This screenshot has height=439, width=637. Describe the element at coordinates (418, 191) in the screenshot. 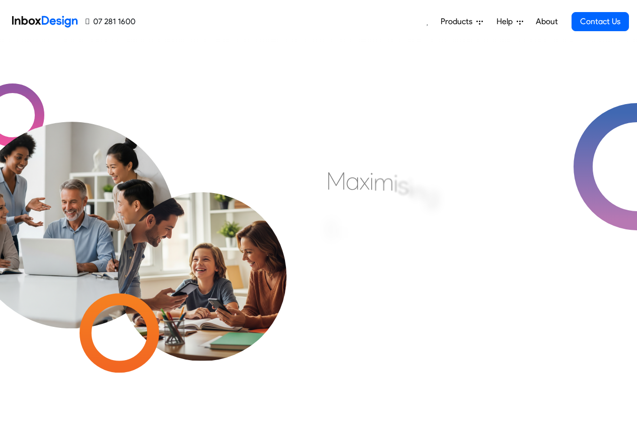

I see `div: n` at that location.